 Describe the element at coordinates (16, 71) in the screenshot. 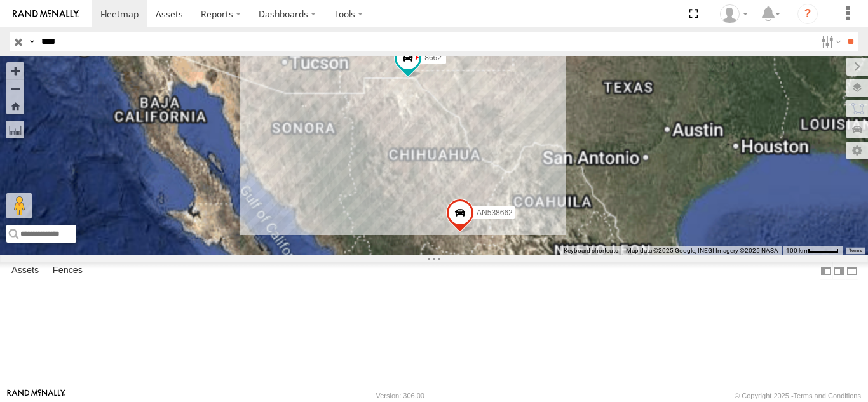

I see `button: Zoom in` at that location.